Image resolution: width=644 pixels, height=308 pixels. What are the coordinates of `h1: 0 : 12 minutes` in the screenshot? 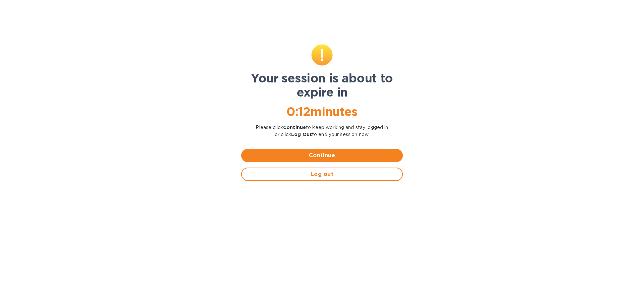 It's located at (322, 112).